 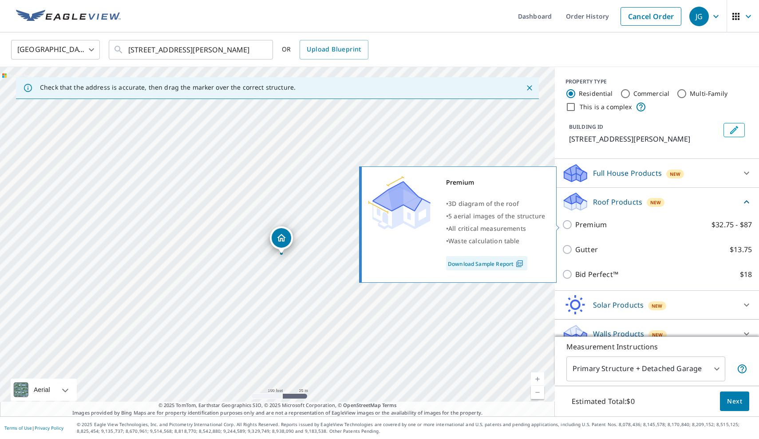 What do you see at coordinates (389, 405) in the screenshot?
I see `a: Terms` at bounding box center [389, 405].